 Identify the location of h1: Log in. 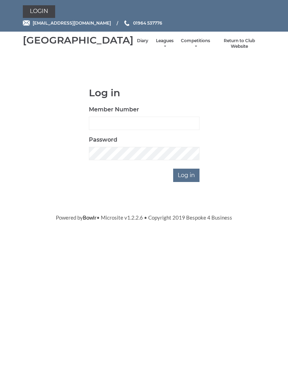
(144, 93).